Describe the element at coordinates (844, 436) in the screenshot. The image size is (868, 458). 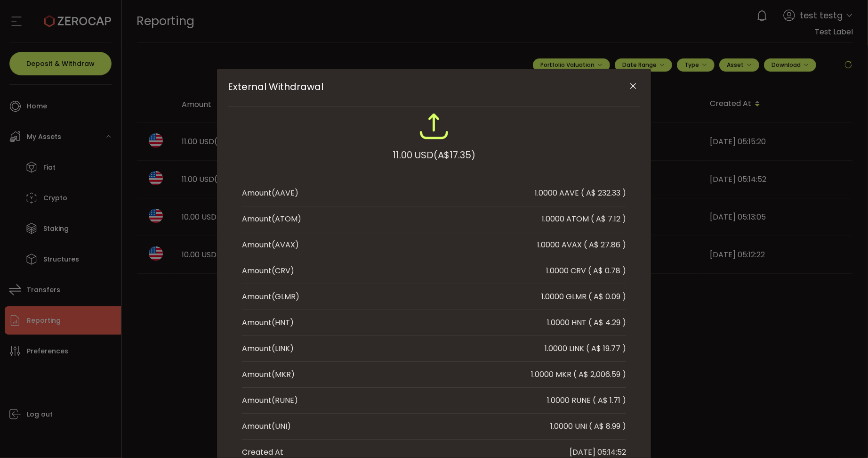
I see `div: Chat Widget` at that location.